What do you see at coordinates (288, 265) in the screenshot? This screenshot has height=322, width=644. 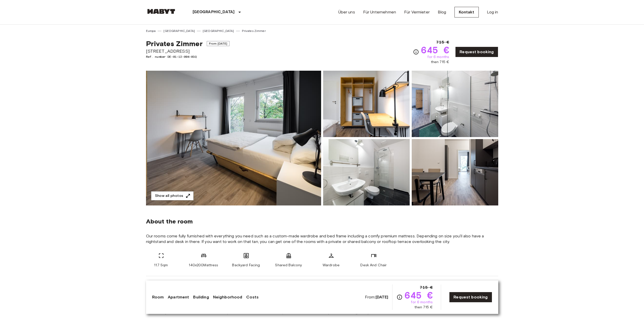 I see `span: Shared Balcony` at bounding box center [288, 265].